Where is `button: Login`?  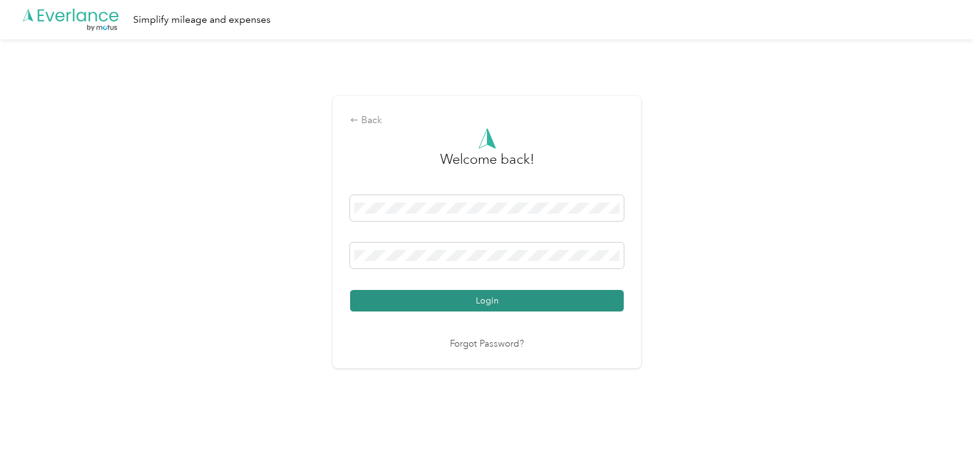 button: Login is located at coordinates (487, 301).